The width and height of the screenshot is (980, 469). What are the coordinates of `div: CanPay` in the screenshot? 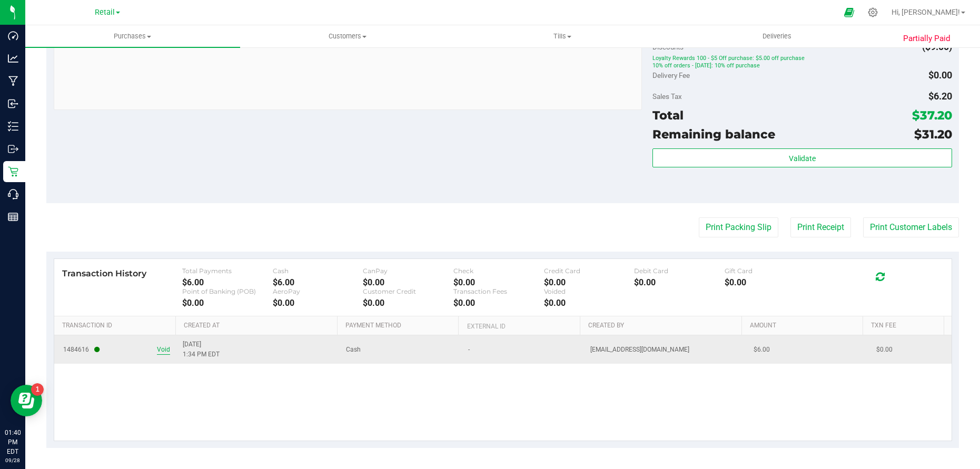 It's located at (408, 270).